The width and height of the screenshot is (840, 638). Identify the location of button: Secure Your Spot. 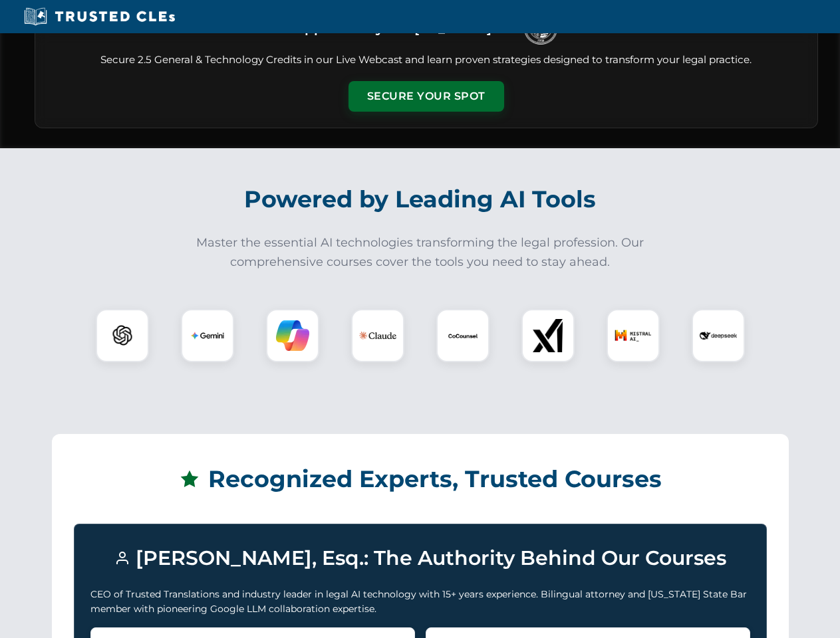
(426, 96).